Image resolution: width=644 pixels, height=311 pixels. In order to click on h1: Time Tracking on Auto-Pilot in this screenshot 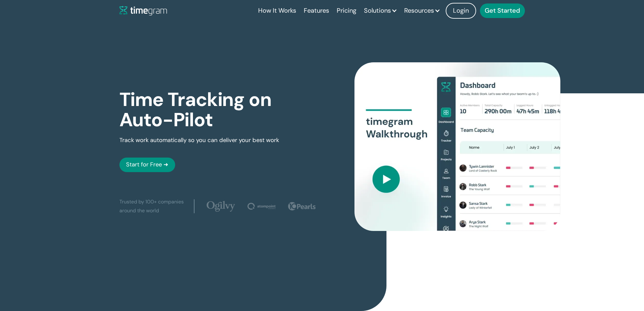, I will do `click(221, 109)`.